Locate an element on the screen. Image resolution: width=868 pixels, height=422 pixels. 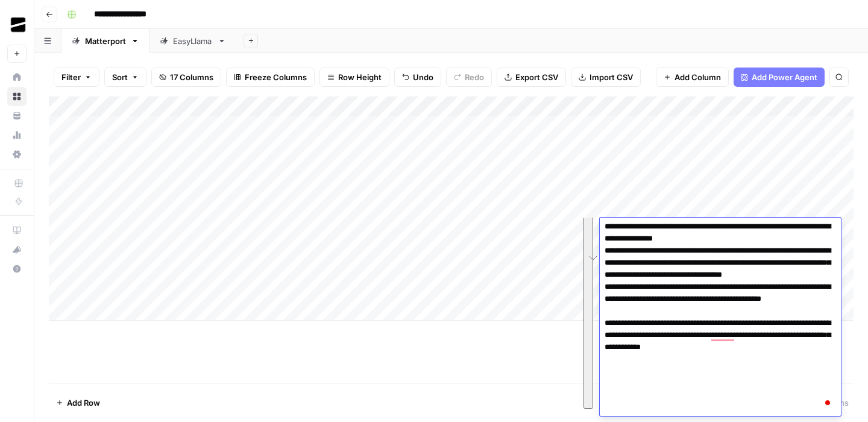
button: What's new? is located at coordinates (17, 250).